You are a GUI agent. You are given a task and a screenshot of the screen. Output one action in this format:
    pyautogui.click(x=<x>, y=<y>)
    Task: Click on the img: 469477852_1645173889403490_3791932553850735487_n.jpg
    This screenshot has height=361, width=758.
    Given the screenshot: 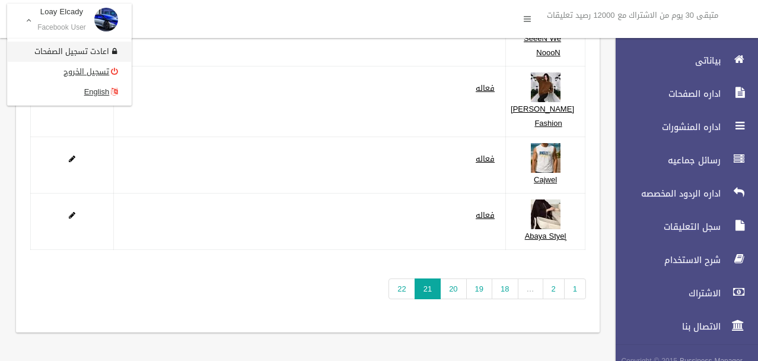 What is the action you would take?
    pyautogui.click(x=546, y=87)
    